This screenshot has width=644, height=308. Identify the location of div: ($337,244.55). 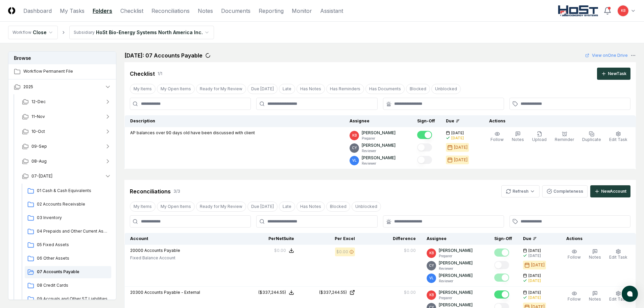
(272, 292).